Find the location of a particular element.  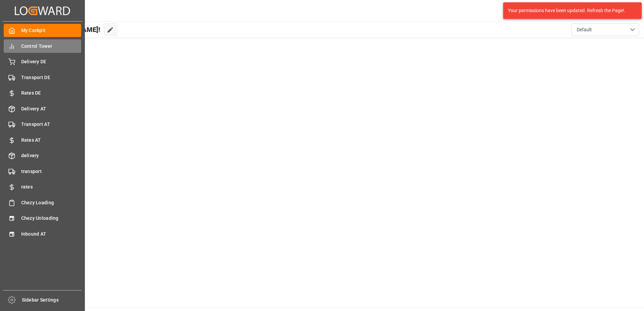

span: rates is located at coordinates (51, 186).